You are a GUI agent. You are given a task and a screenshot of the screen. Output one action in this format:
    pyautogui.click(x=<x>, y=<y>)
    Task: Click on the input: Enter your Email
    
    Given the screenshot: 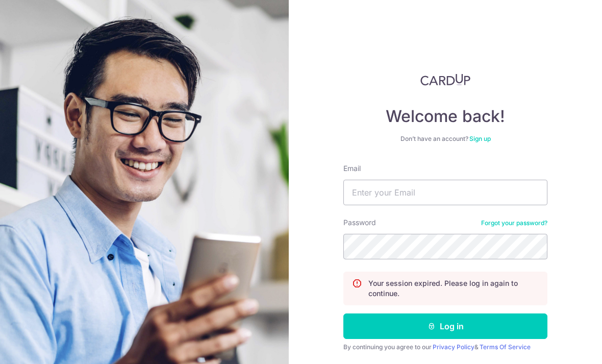 What is the action you would take?
    pyautogui.click(x=445, y=192)
    